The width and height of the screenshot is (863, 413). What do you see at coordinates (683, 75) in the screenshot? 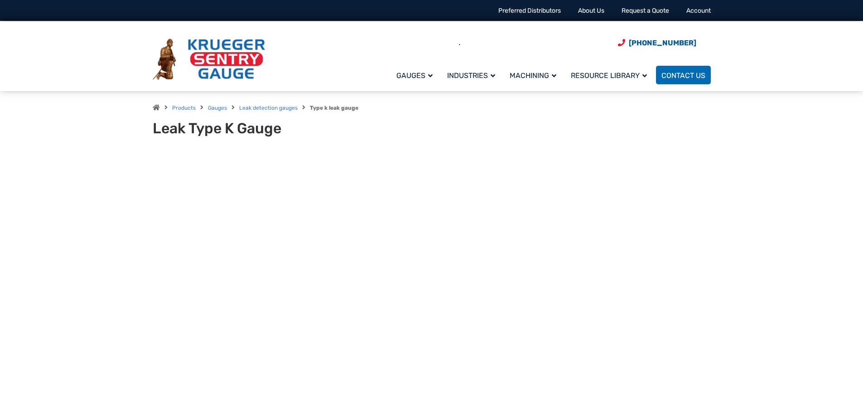
I see `a: Contact Us` at bounding box center [683, 75].